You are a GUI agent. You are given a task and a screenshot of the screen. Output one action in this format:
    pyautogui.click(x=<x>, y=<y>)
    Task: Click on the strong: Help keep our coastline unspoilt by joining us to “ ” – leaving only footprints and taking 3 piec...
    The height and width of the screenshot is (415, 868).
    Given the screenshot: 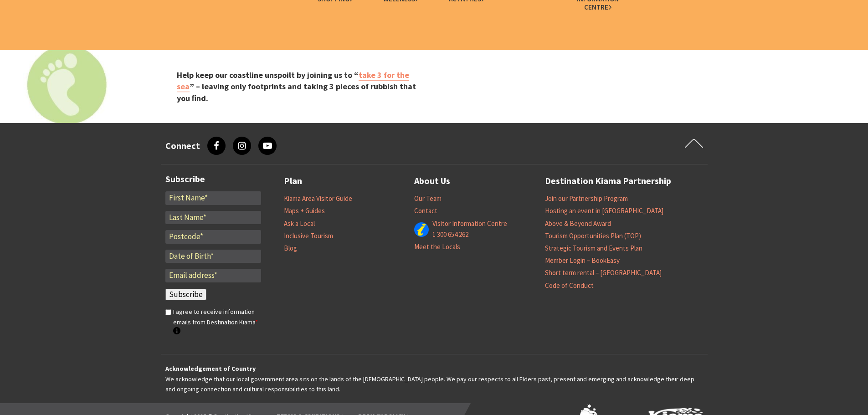 What is the action you would take?
    pyautogui.click(x=296, y=86)
    